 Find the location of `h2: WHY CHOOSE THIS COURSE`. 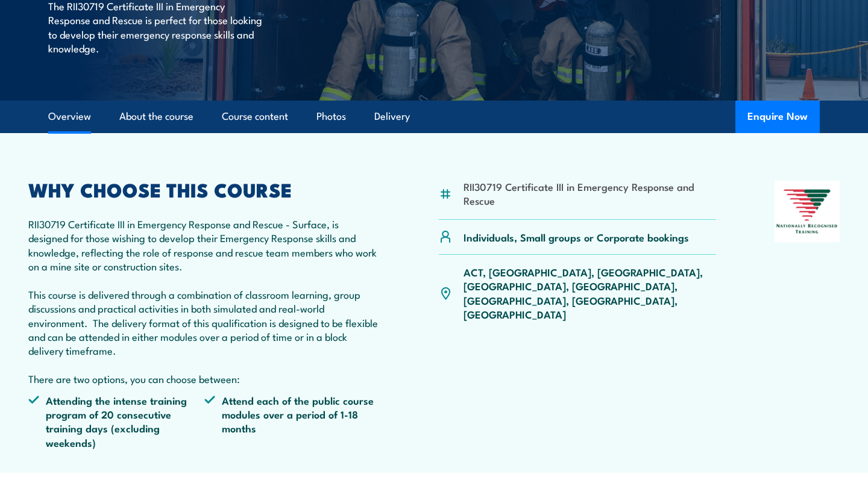

h2: WHY CHOOSE THIS COURSE is located at coordinates (204, 189).